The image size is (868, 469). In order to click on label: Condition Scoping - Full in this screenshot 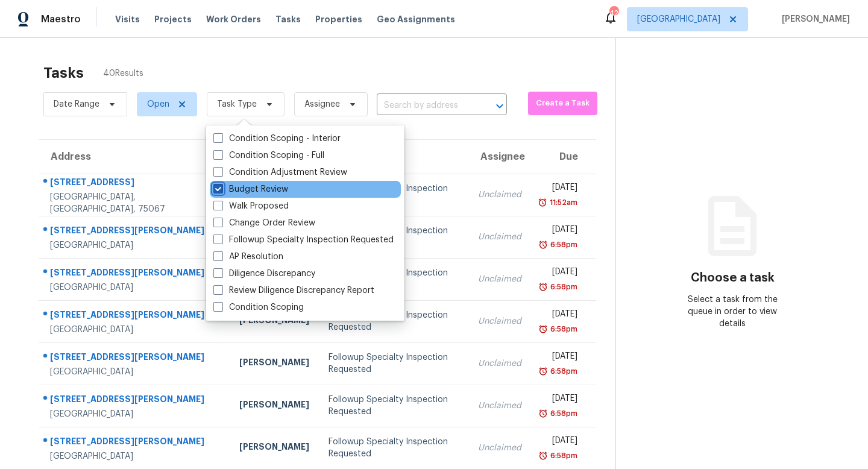, I will do `click(269, 156)`.